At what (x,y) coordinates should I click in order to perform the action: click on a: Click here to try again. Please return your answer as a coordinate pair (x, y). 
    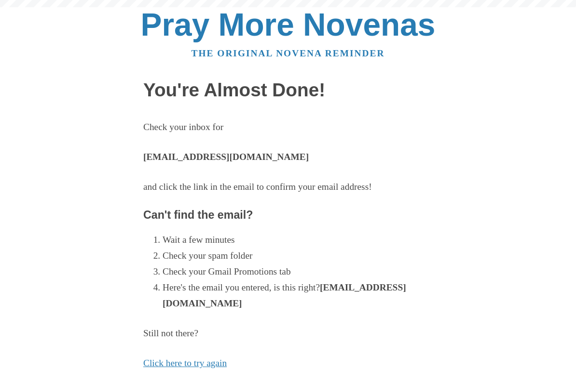
    Looking at the image, I should click on (185, 363).